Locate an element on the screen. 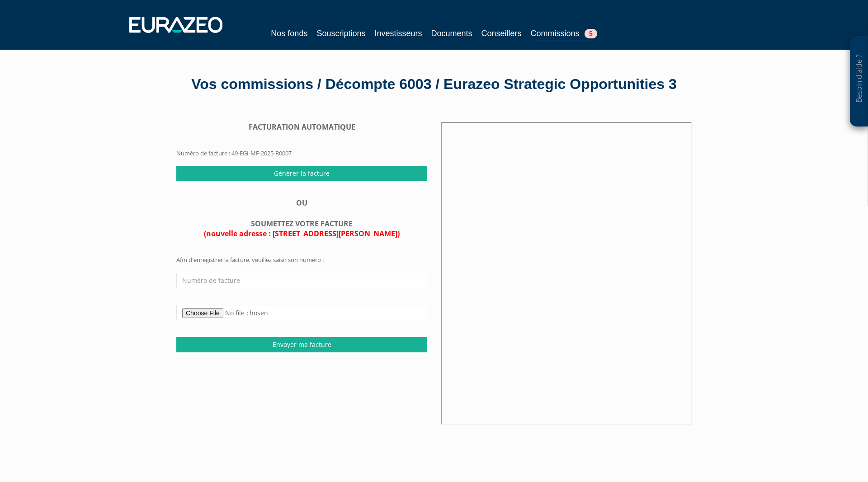  input: Générer la facture is located at coordinates (301, 174).